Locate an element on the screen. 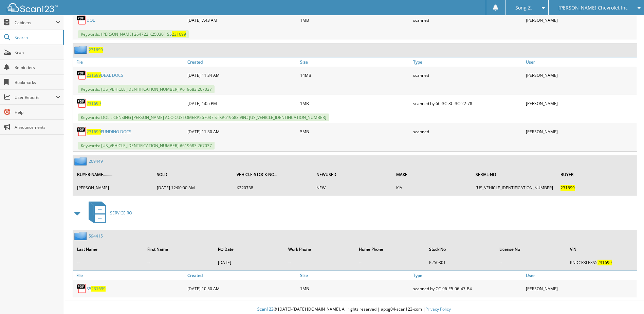  th: NEWUSED is located at coordinates (352, 174).